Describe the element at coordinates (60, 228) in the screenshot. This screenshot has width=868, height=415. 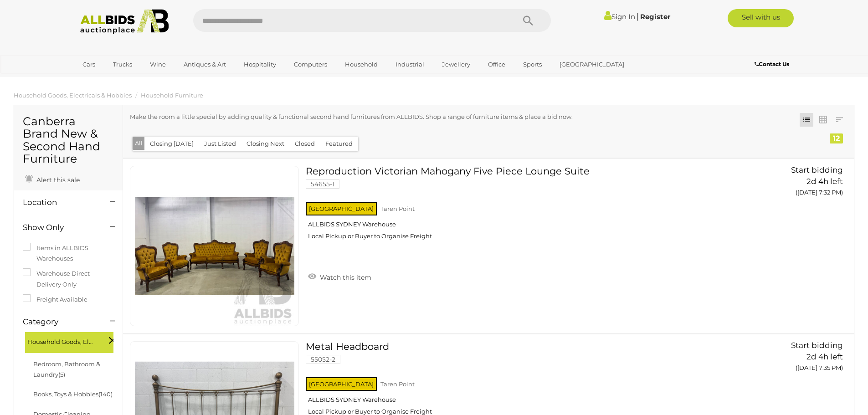
I see `h4: Show Only` at that location.